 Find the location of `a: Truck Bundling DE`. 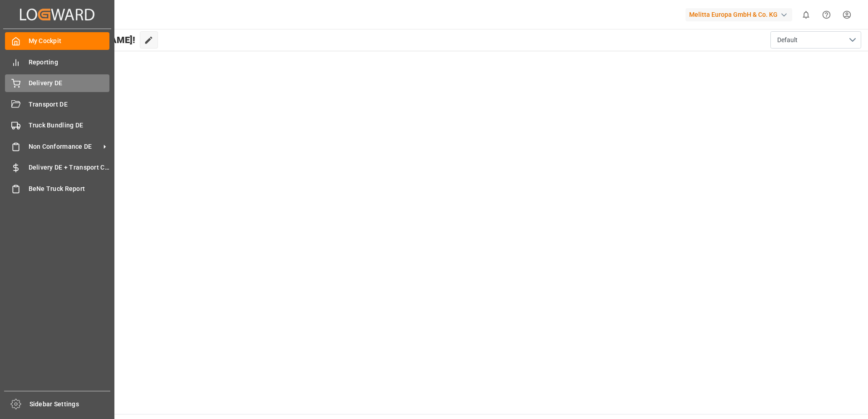

a: Truck Bundling DE is located at coordinates (57, 125).